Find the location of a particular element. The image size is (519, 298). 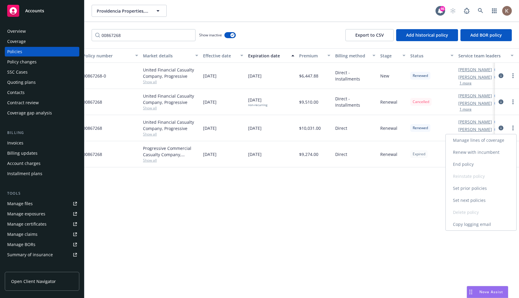

div: Policy number is located at coordinates (107, 56).